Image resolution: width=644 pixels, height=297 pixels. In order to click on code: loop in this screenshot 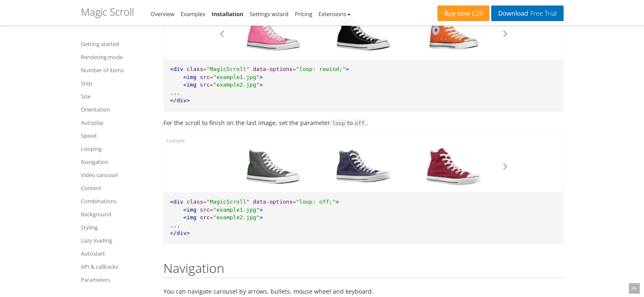, I will do `click(338, 123)`.